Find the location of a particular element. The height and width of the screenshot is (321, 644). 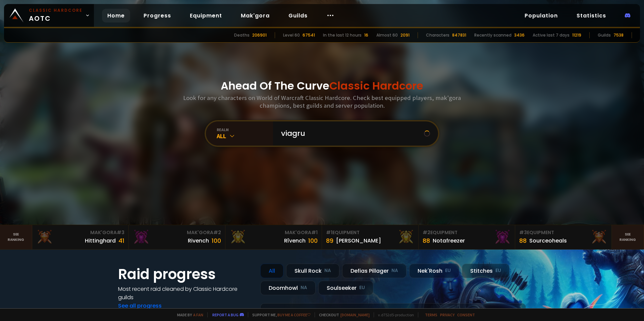

div: Skull Rock is located at coordinates (313, 271).